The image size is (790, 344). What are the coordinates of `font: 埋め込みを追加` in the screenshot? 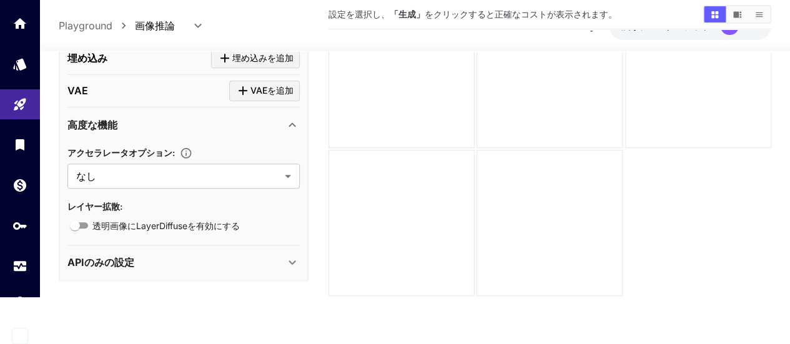 It's located at (263, 57).